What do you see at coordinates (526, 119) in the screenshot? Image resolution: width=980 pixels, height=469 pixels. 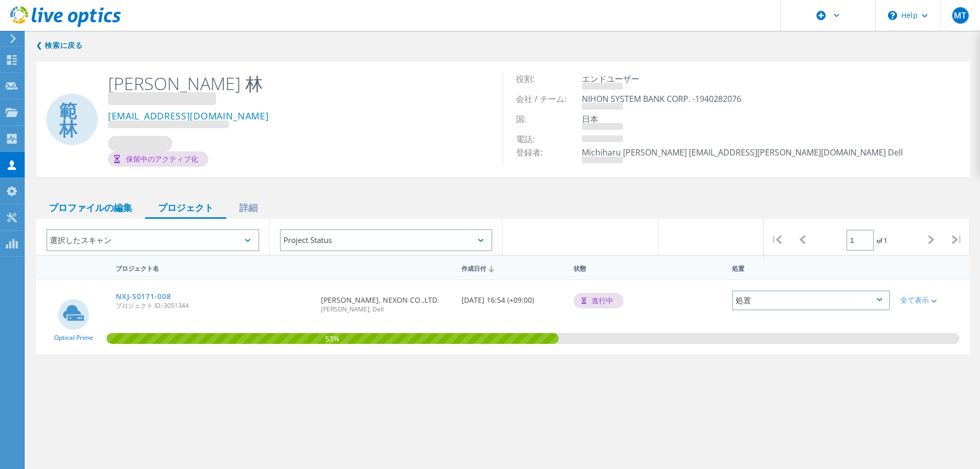 I see `span: 国:` at bounding box center [526, 119].